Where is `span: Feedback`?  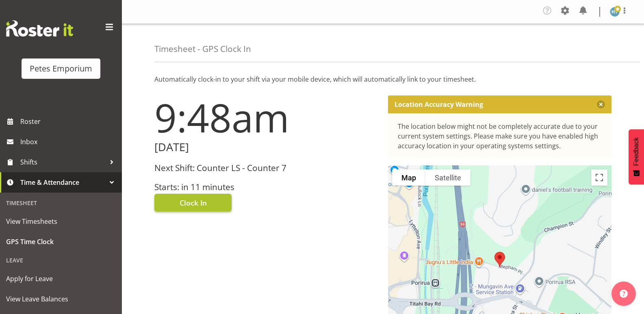
span: Feedback is located at coordinates (636, 151).